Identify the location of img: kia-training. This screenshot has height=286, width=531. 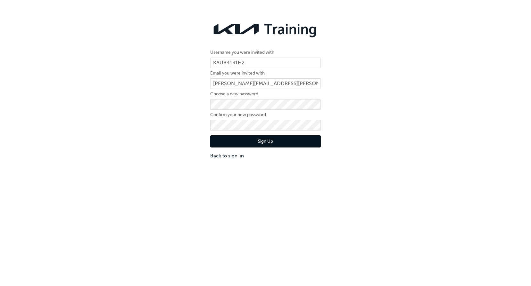
(265, 29).